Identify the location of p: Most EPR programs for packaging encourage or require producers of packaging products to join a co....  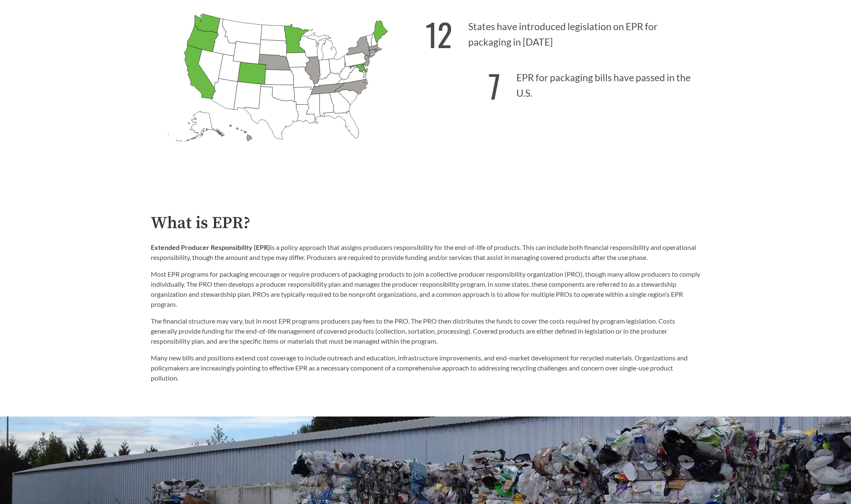
(426, 289).